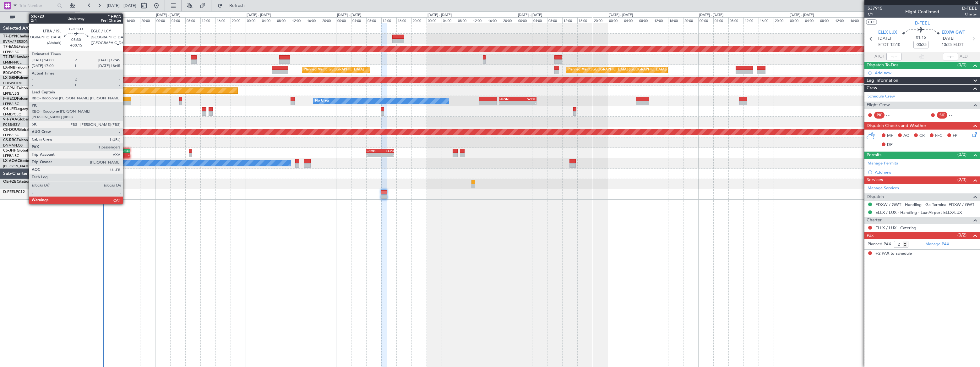 The height and width of the screenshot is (367, 980). I want to click on div: No Crew, so click(322, 101).